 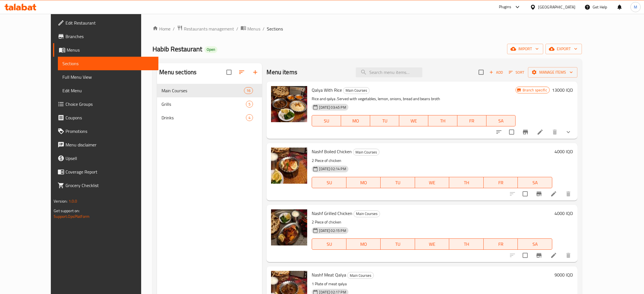 I want to click on a: Full Menu View, so click(x=108, y=77).